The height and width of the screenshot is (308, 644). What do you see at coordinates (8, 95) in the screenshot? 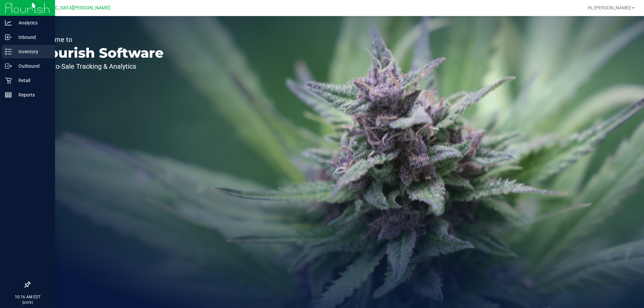
I see `inline-svg: Reports` at bounding box center [8, 95].